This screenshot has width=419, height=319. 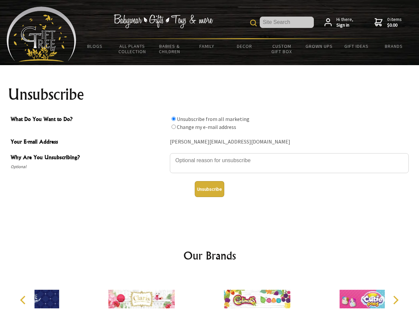 I want to click on button: Next, so click(x=396, y=300).